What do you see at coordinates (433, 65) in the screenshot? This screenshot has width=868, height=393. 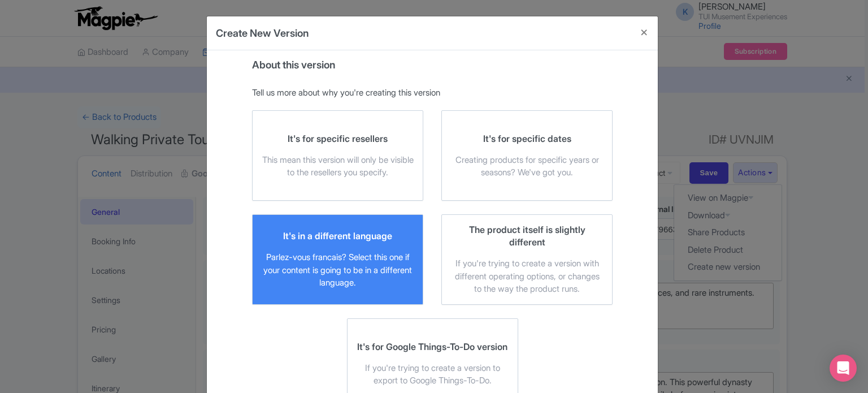 I see `h4: About this version` at bounding box center [433, 65].